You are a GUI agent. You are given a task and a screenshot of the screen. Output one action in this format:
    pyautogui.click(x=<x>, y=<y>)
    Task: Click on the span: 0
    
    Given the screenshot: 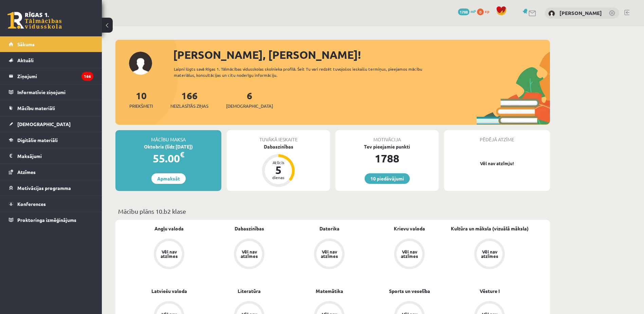 What is the action you would take?
    pyautogui.click(x=480, y=12)
    